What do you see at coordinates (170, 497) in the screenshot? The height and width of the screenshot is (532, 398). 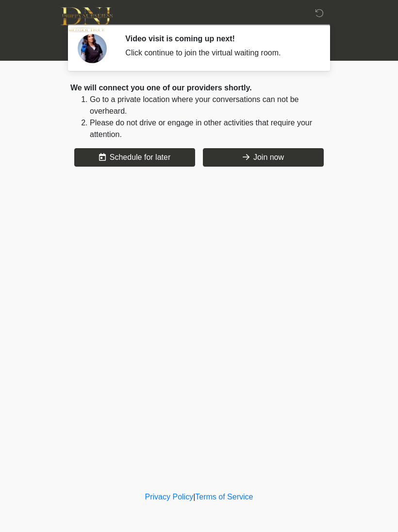 I see `a: Privacy Policy` at bounding box center [170, 497].